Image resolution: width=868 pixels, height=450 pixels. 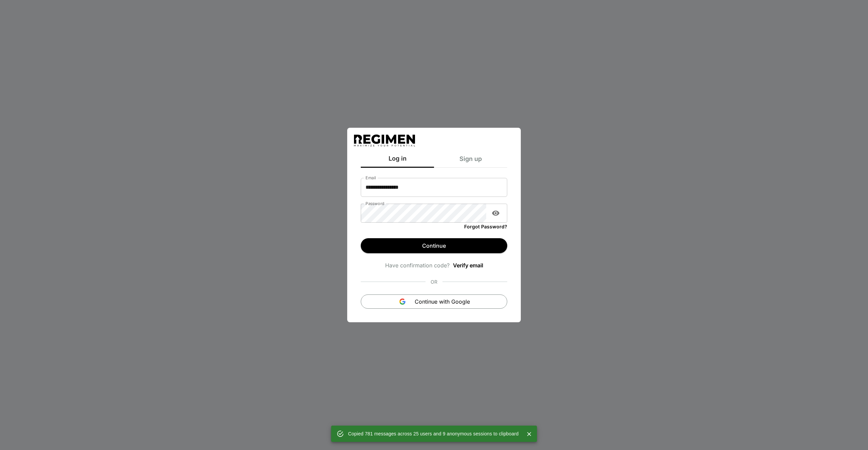 What do you see at coordinates (442, 301) in the screenshot?
I see `span: Continue with Google` at bounding box center [442, 301].